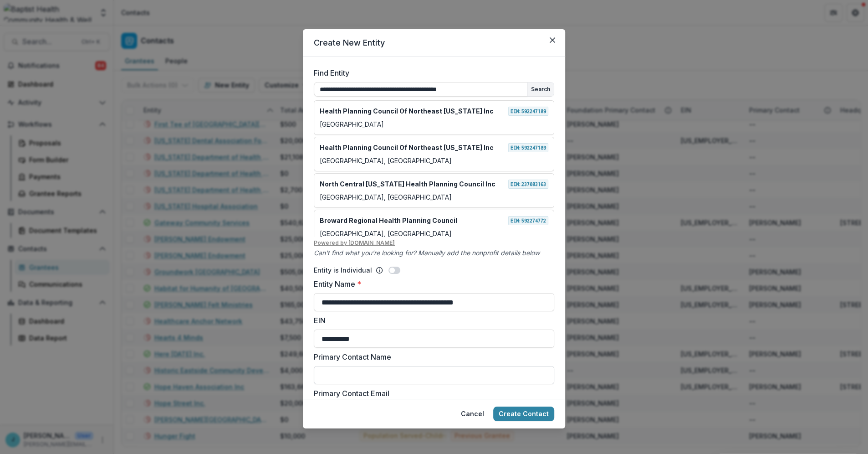 Image resolution: width=868 pixels, height=454 pixels. What do you see at coordinates (388, 220) in the screenshot?
I see `p: Broward Regional Health Planning Council` at bounding box center [388, 220].